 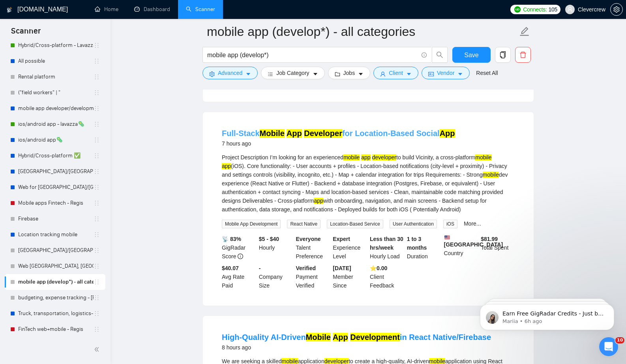 What do you see at coordinates (518, 9) in the screenshot?
I see `img: upwork-logo.png` at bounding box center [518, 9].